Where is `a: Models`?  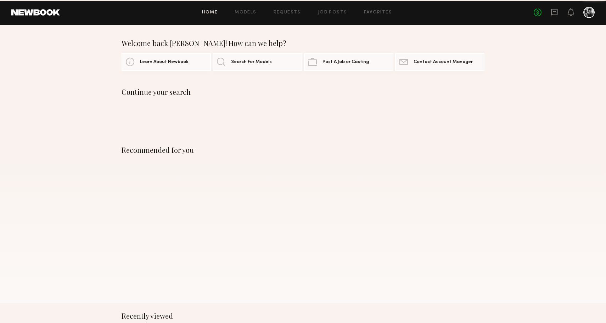
a: Models is located at coordinates (245, 12).